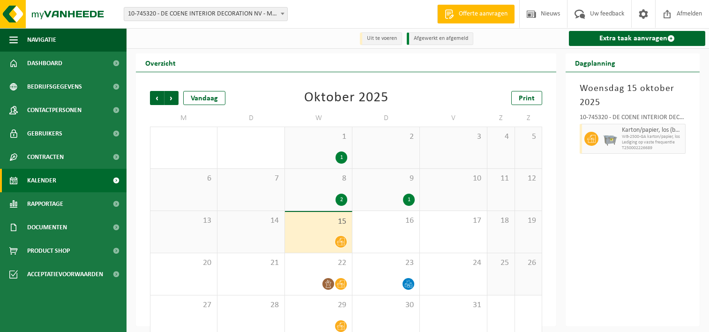 Image resolution: width=709 pixels, height=332 pixels. What do you see at coordinates (318, 263) in the screenshot?
I see `span: 22` at bounding box center [318, 263].